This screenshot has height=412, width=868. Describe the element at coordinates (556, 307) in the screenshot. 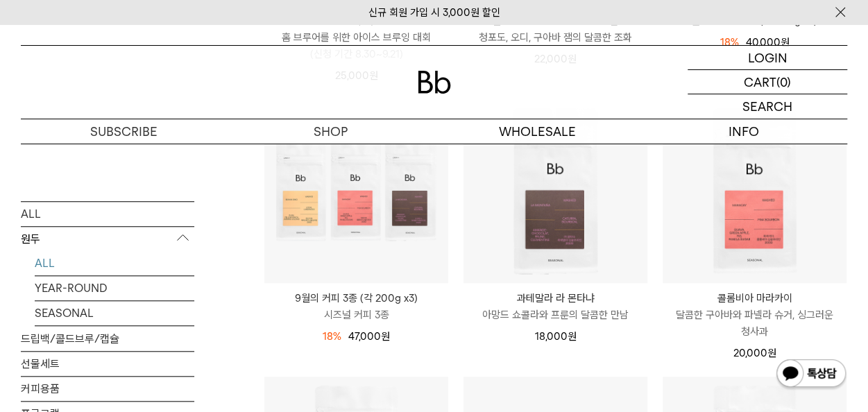

I see `a: 과테말라 라 몬타냐 아망드 쇼콜라와 프룬의 달콤한 만남` at that location.